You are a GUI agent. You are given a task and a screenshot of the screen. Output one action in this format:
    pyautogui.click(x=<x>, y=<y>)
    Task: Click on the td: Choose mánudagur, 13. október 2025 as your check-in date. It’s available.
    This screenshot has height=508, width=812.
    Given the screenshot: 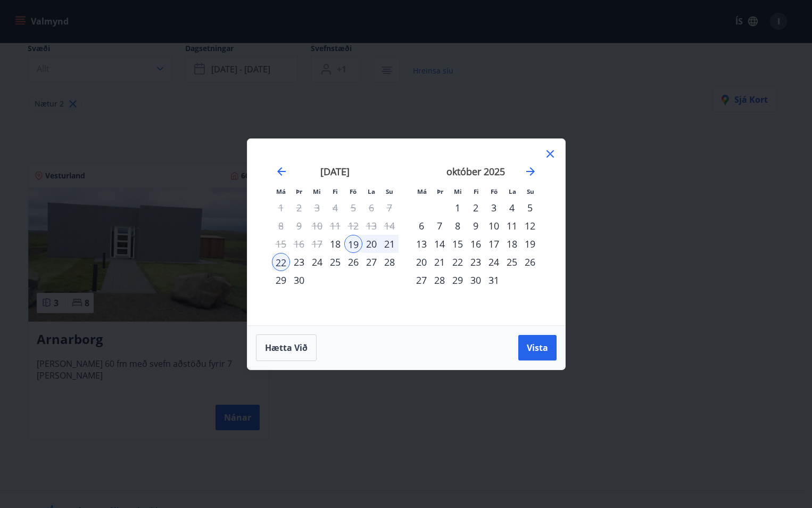 What is the action you would take?
    pyautogui.click(x=421, y=244)
    